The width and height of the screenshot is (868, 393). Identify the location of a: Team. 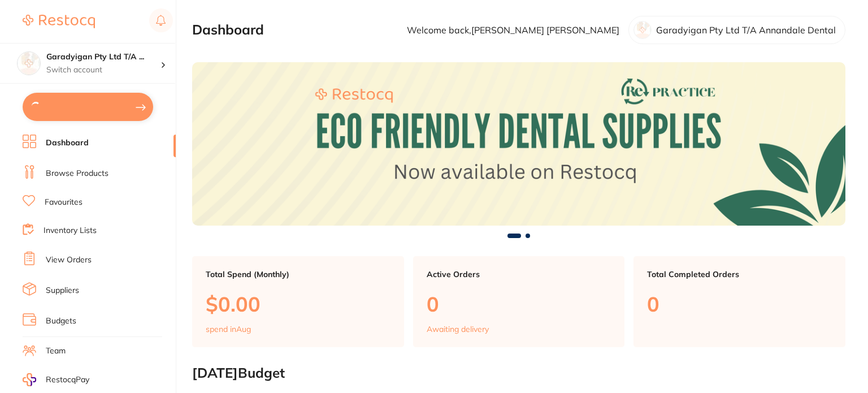
(55, 351).